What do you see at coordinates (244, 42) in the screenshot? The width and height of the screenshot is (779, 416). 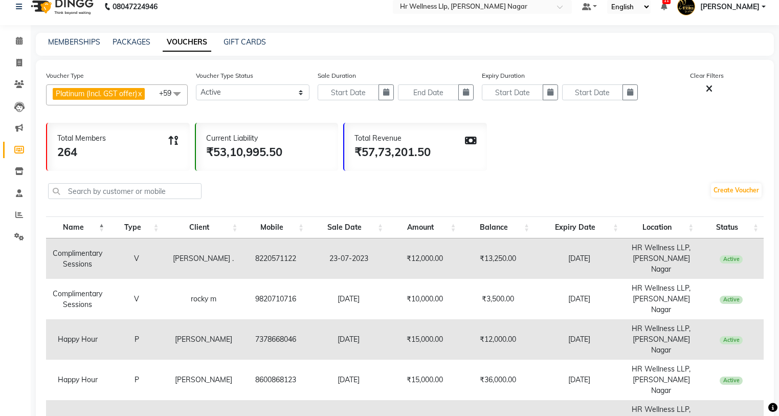 I see `a: GIFT CARDS` at bounding box center [244, 42].